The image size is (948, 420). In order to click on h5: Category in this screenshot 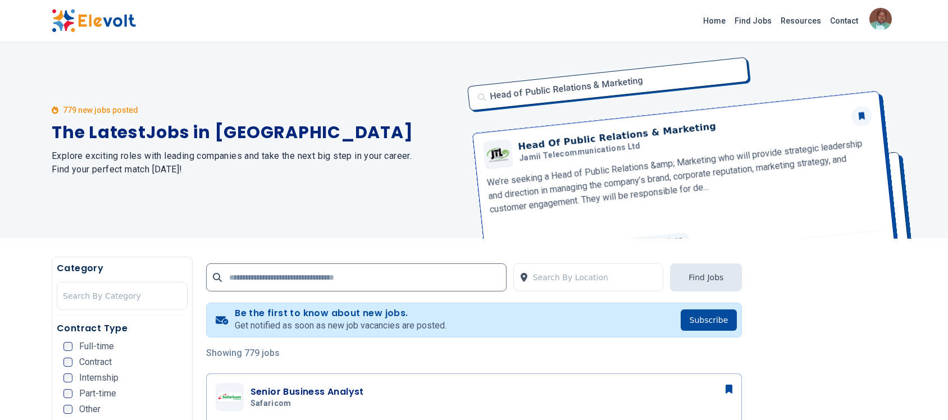, I will do `click(122, 268)`.